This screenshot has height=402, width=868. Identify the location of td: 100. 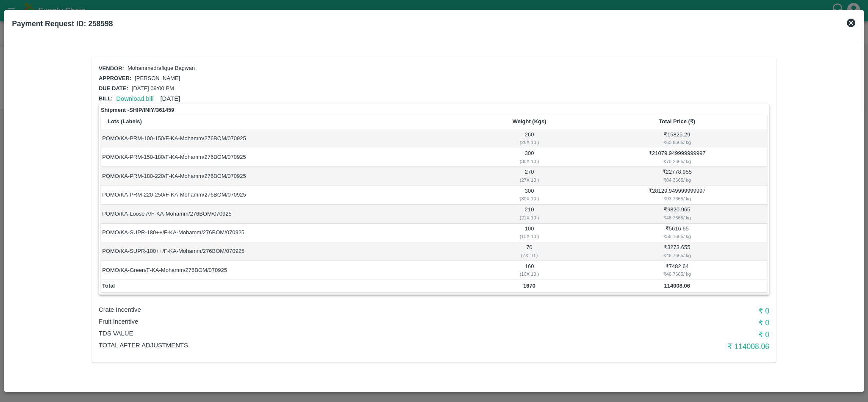
(530, 233).